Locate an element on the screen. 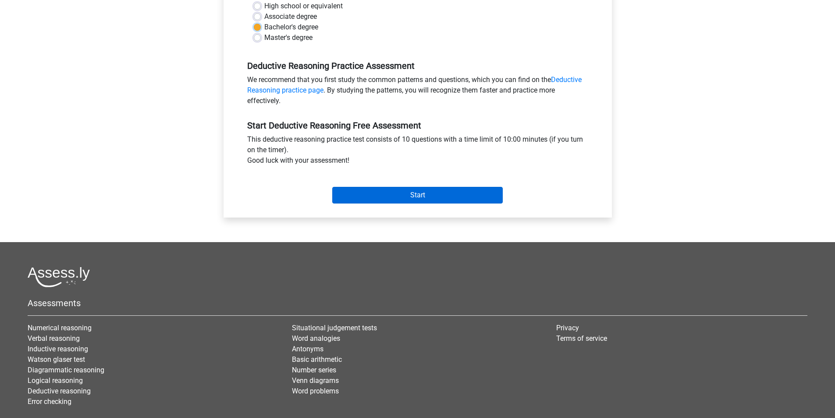  label: Bachelor's degree is located at coordinates (291, 27).